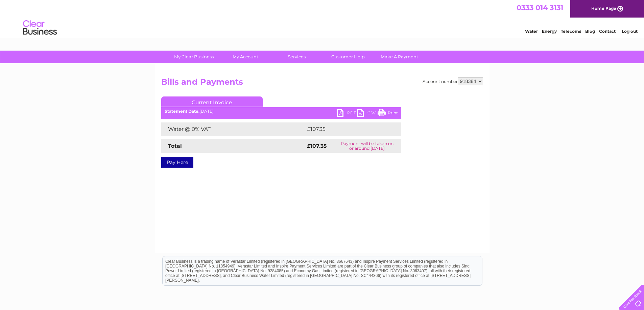  Describe the element at coordinates (367, 114) in the screenshot. I see `a: CSV` at that location.